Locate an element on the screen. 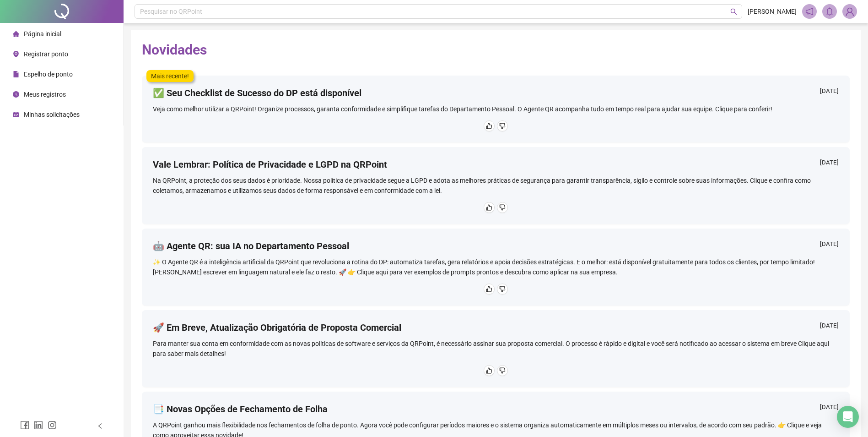  span: search is located at coordinates (733, 11).